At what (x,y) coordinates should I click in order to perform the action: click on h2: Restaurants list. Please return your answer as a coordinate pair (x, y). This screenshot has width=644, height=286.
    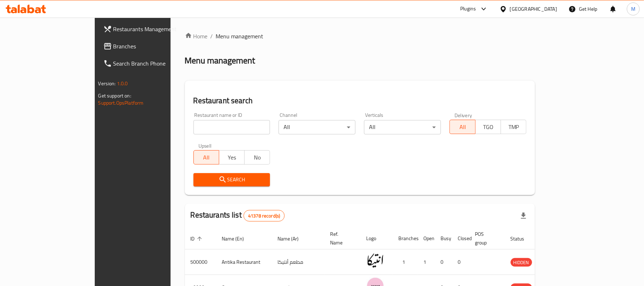
    Looking at the image, I should click on (238, 216).